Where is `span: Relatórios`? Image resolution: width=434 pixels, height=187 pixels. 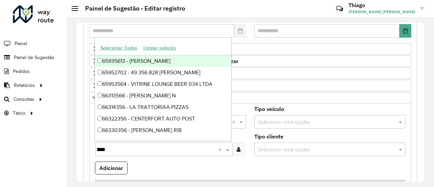
span: Relatórios is located at coordinates (24, 85).